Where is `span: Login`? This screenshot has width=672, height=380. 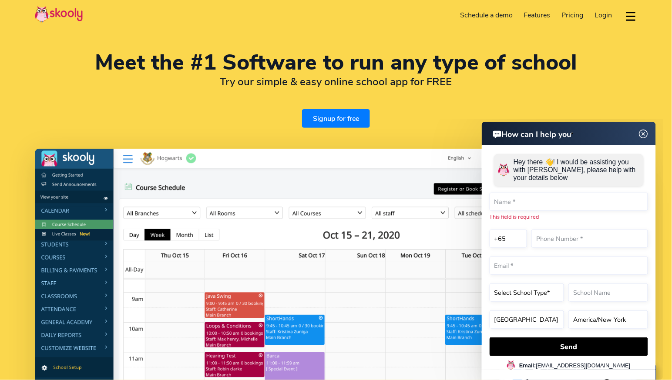
span: Login is located at coordinates (603, 15).